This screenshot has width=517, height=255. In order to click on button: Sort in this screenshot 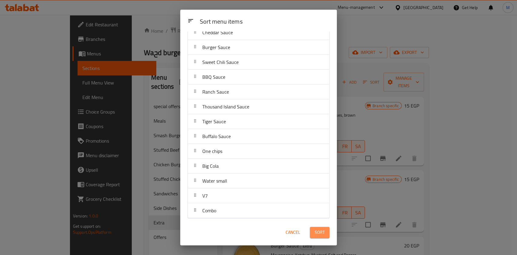, I will do `click(320, 232)`.